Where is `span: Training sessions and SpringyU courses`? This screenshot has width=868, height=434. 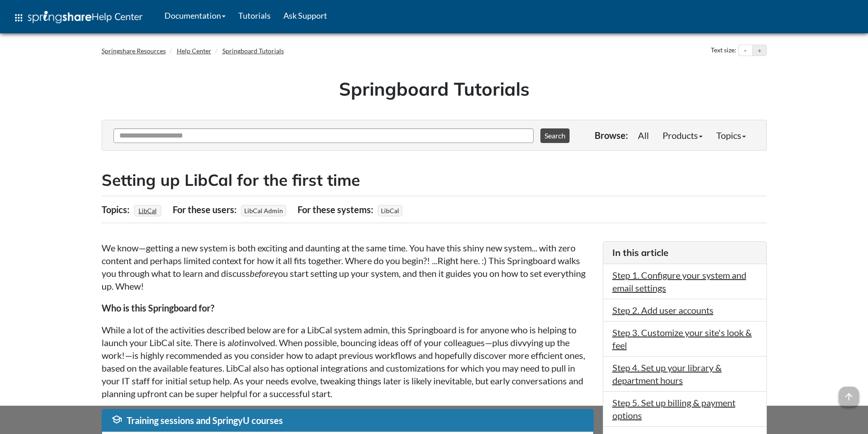
span: Training sessions and SpringyU courses is located at coordinates (204, 420).